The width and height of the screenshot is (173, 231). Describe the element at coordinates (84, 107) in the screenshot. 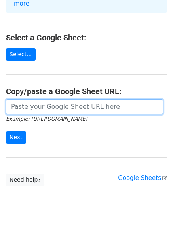

I see `input: Paste your Google Sheet URL here` at that location.